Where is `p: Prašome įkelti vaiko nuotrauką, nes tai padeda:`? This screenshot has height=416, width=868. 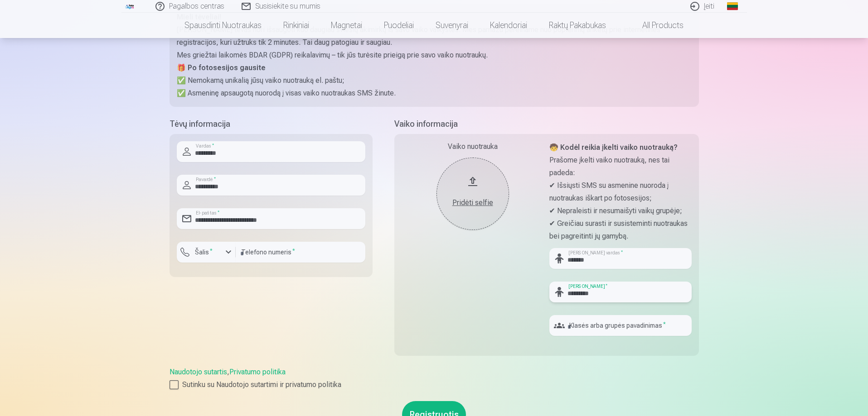 p: Prašome įkelti vaiko nuotrauką, nes tai padeda: is located at coordinates (620, 167).